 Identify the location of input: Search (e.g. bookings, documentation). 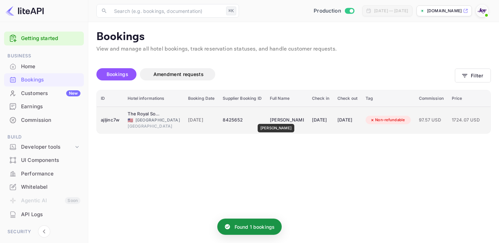
(167, 11).